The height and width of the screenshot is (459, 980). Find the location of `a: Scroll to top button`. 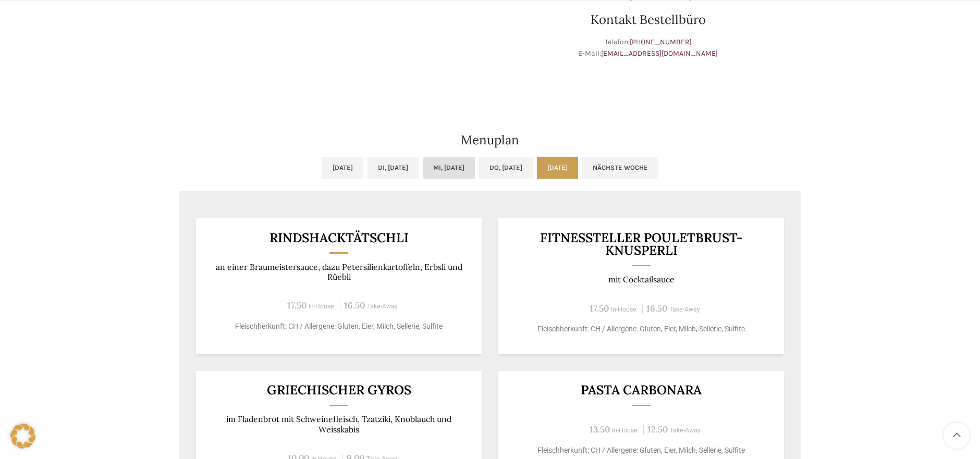

a: Scroll to top button is located at coordinates (957, 436).